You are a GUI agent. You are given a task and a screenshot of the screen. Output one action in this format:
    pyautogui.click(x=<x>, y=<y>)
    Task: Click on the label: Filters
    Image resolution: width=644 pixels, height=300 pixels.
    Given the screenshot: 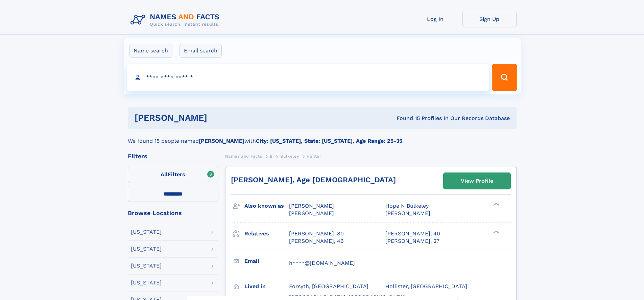 What is the action you would take?
    pyautogui.click(x=173, y=175)
    